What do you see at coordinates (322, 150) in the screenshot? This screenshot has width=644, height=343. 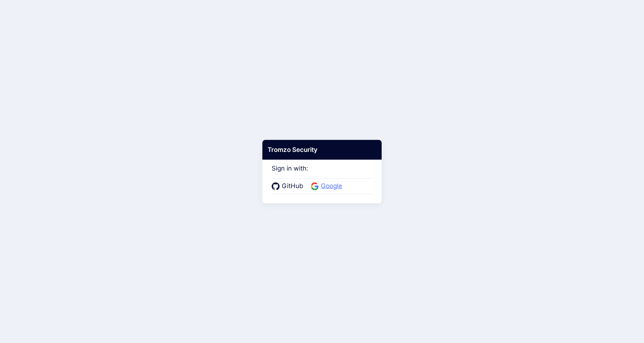 I see `div: Tromzo Security` at bounding box center [322, 150].